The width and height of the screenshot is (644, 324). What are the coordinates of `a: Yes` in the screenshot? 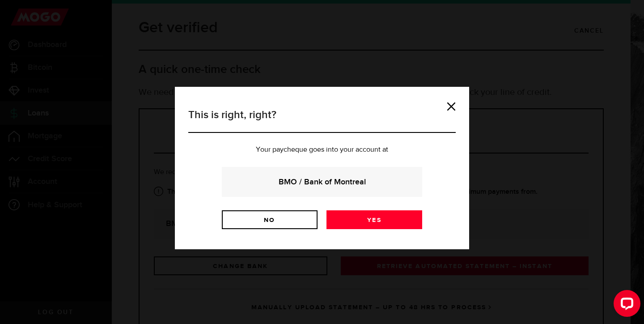 It's located at (374, 220).